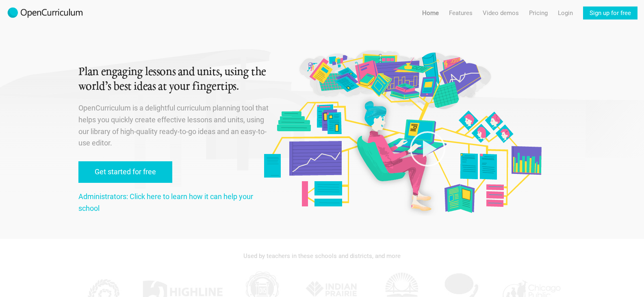  What do you see at coordinates (565, 13) in the screenshot?
I see `a: Login` at bounding box center [565, 13].